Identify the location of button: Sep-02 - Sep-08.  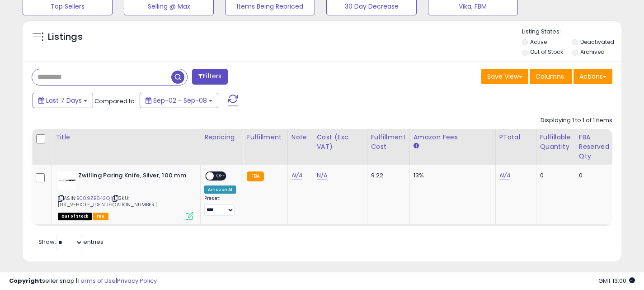
(179, 100).